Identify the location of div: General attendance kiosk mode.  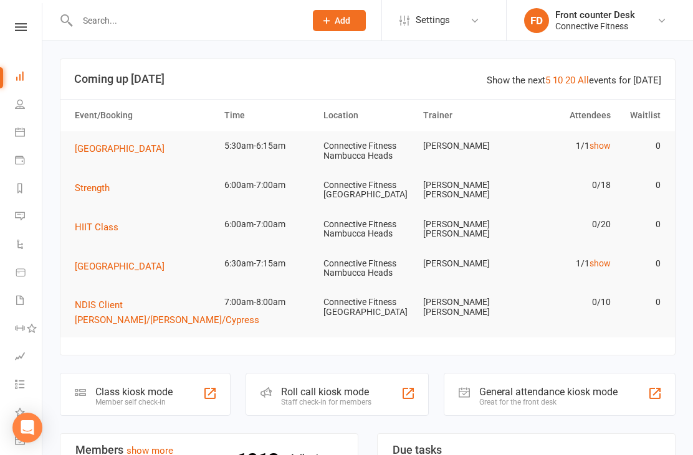
(548, 392).